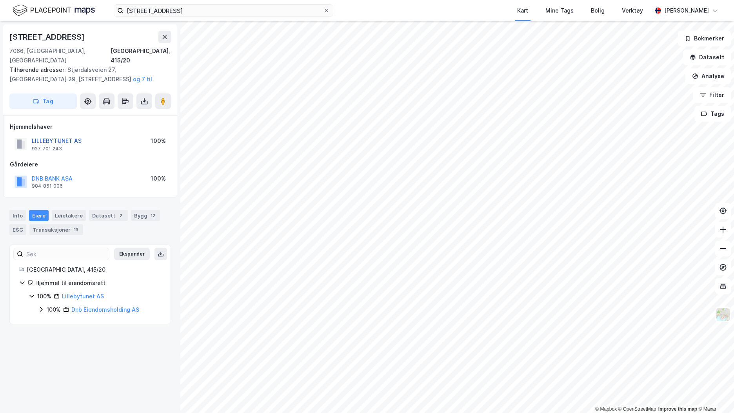 This screenshot has height=413, width=734. What do you see at coordinates (638, 409) in the screenshot?
I see `a: OpenStreetMap` at bounding box center [638, 409].